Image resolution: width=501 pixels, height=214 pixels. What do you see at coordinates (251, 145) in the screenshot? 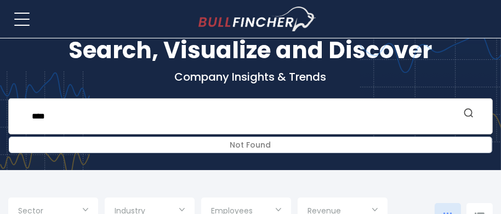
I see `div: Not Found` at bounding box center [251, 145].